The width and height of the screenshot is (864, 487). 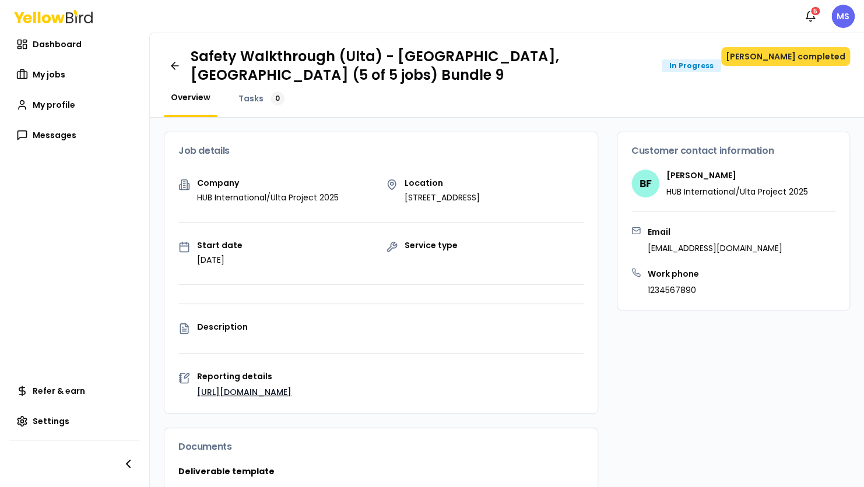 What do you see at coordinates (278, 99) in the screenshot?
I see `div: 0` at bounding box center [278, 99].